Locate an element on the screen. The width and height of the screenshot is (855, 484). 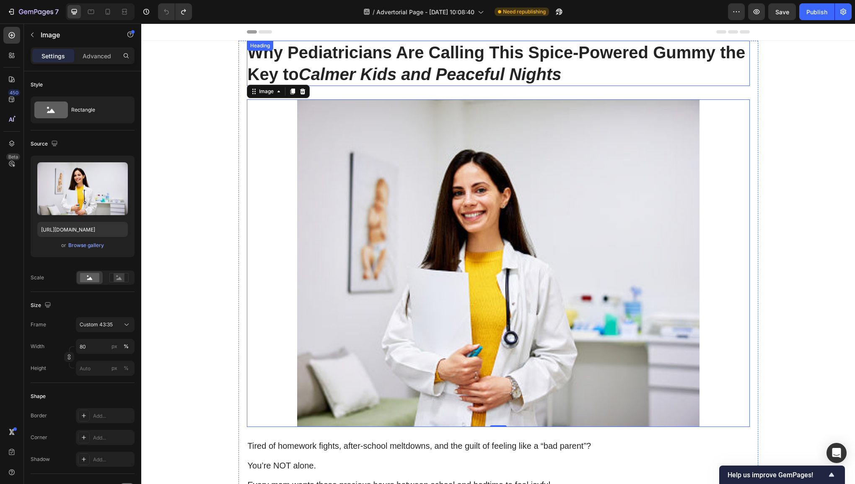
p: Image is located at coordinates (76, 35).